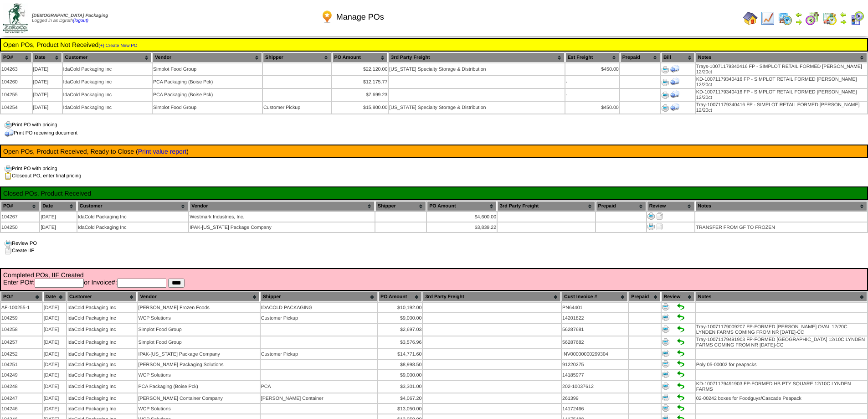 The height and width of the screenshot is (419, 868). I want to click on th: PO Amount, so click(462, 206).